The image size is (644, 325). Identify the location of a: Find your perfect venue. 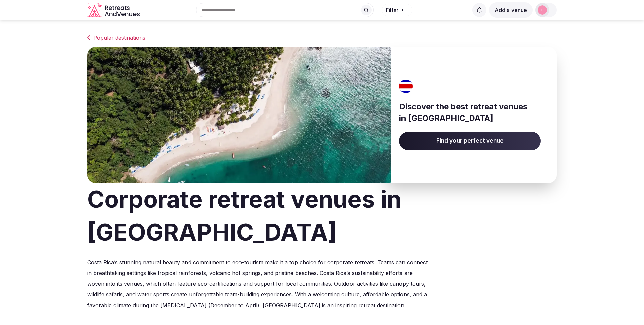
(470, 141).